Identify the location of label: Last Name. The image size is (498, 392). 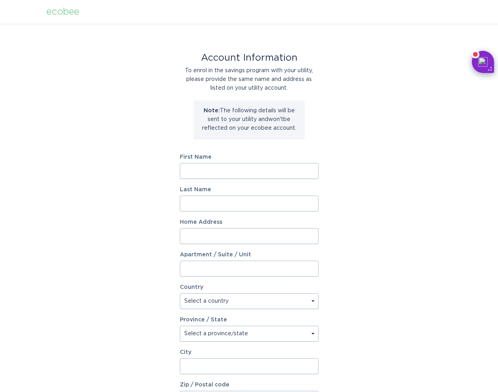
(249, 189).